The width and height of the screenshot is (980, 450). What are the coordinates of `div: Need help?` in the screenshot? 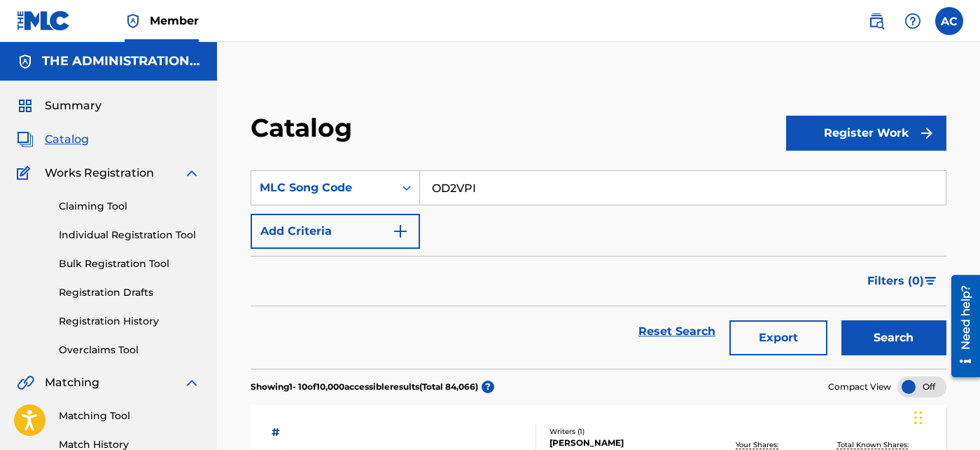 It's located at (24, 48).